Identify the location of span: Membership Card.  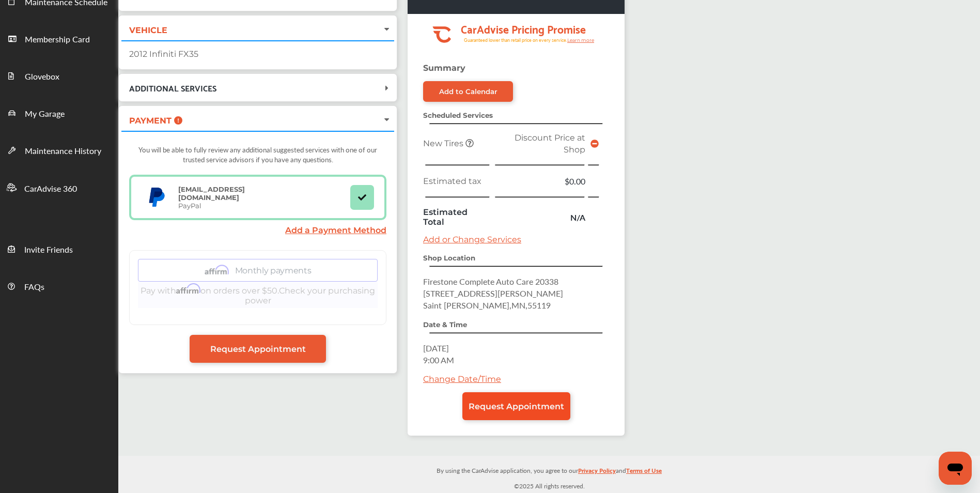
(57, 40).